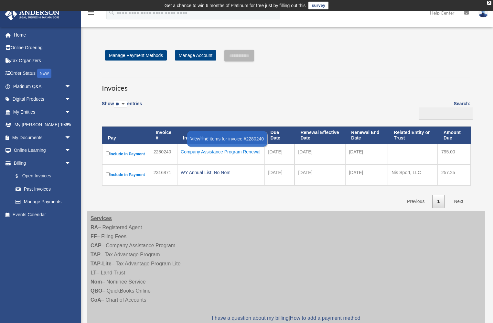 This screenshot has width=493, height=323. What do you see at coordinates (318, 5) in the screenshot?
I see `a: survey` at bounding box center [318, 5].